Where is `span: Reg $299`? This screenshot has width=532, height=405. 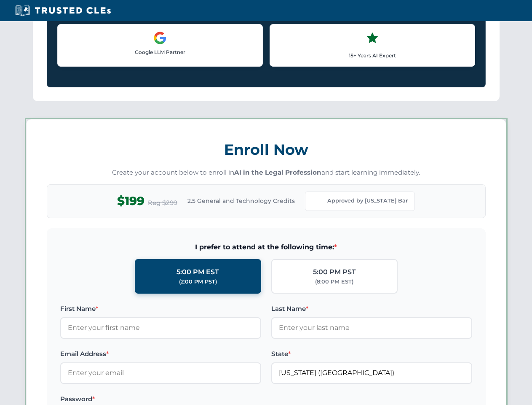 span: Reg $299 is located at coordinates (163, 202).